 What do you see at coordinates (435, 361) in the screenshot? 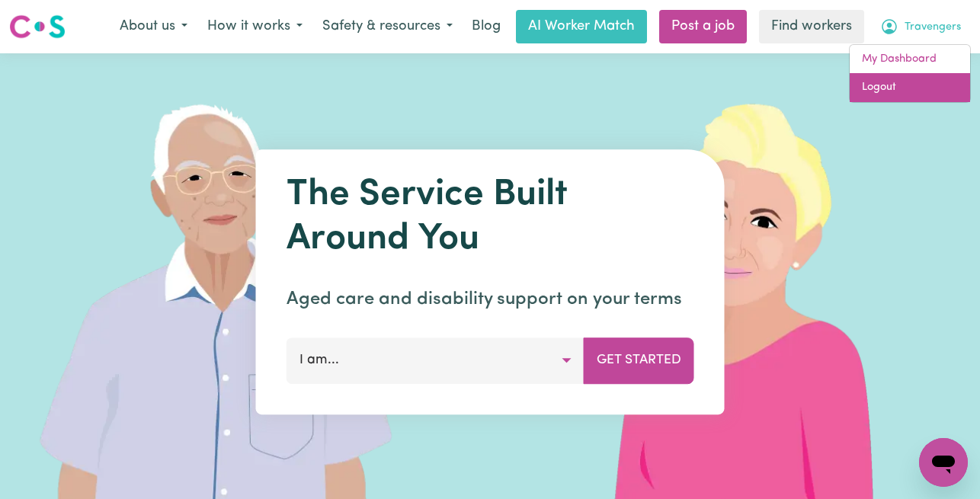
I see `button: I am...` at bounding box center [435, 361].